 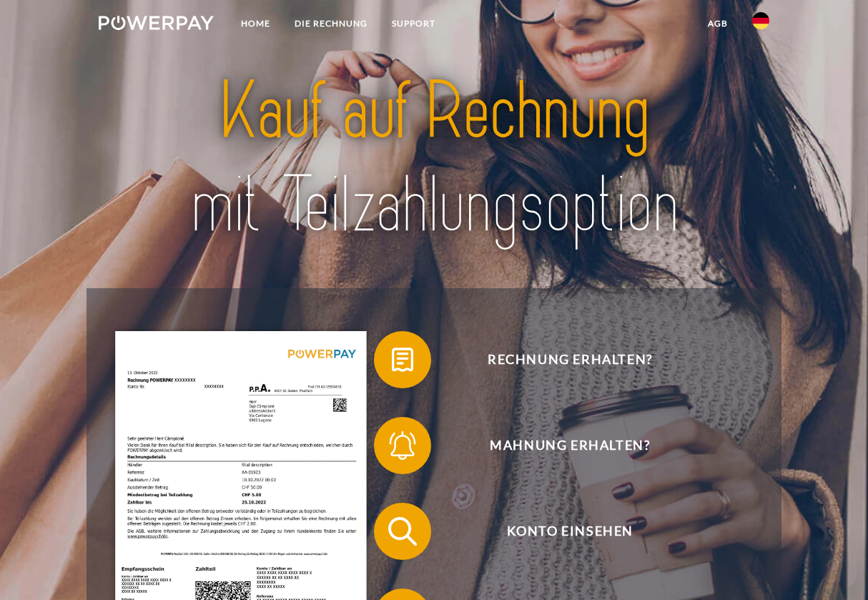 What do you see at coordinates (560, 445) in the screenshot?
I see `button: Mahnung erhalten?` at bounding box center [560, 445].